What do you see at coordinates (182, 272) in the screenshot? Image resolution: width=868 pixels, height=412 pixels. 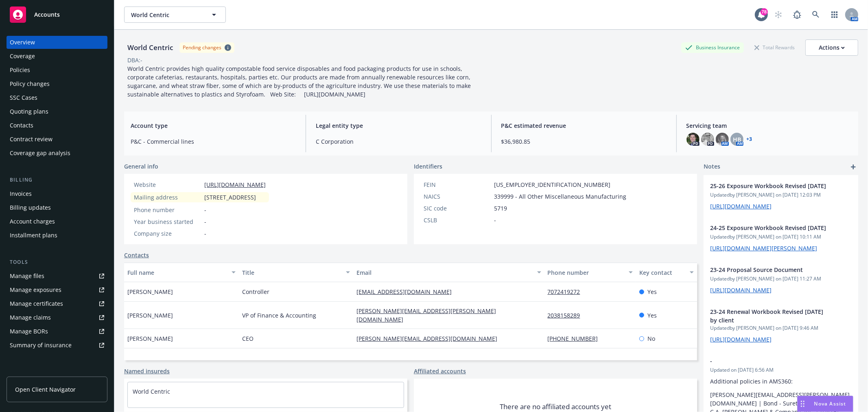 I see `button: Full name` at bounding box center [182, 272].